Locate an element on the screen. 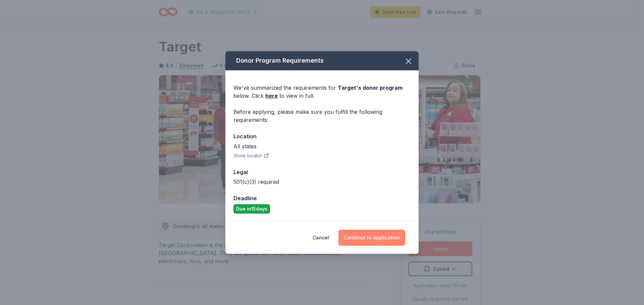 The image size is (644, 305). div: Due in 15 days is located at coordinates (251, 209).